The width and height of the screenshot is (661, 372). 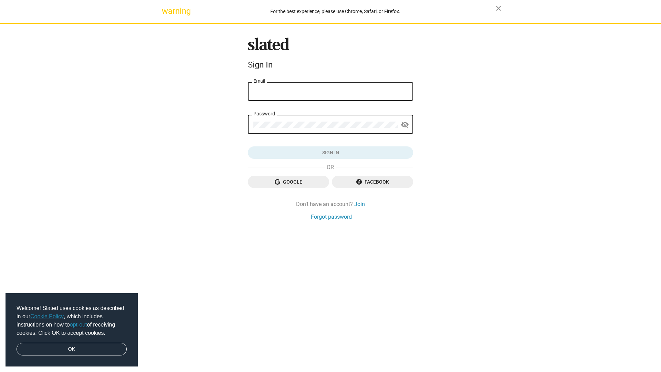 I want to click on a: Forgot password, so click(x=331, y=216).